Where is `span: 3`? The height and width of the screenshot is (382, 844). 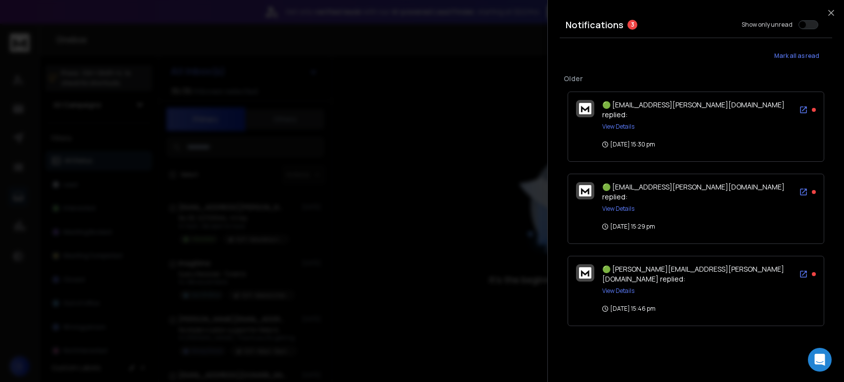
span: 3 is located at coordinates (632, 25).